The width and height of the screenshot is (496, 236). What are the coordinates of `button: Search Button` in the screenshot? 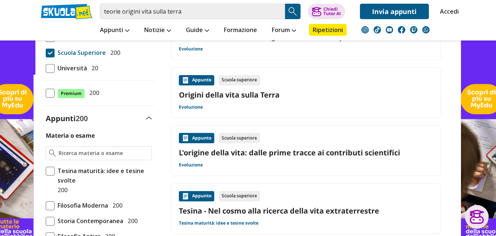 It's located at (293, 11).